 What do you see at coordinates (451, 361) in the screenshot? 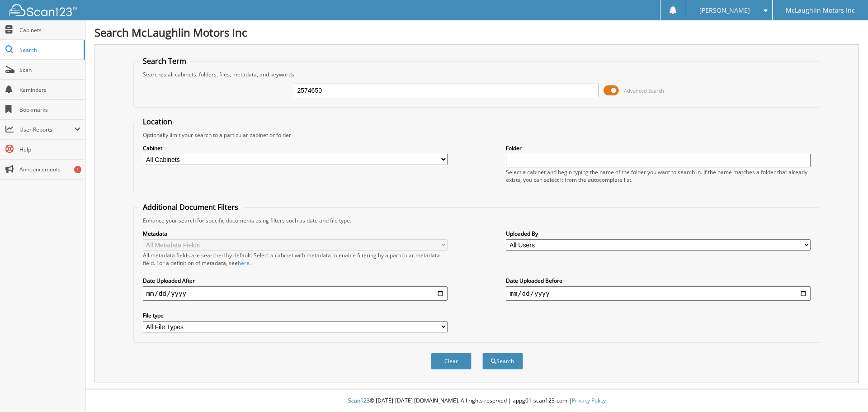
I see `button: Clear` at bounding box center [451, 361].